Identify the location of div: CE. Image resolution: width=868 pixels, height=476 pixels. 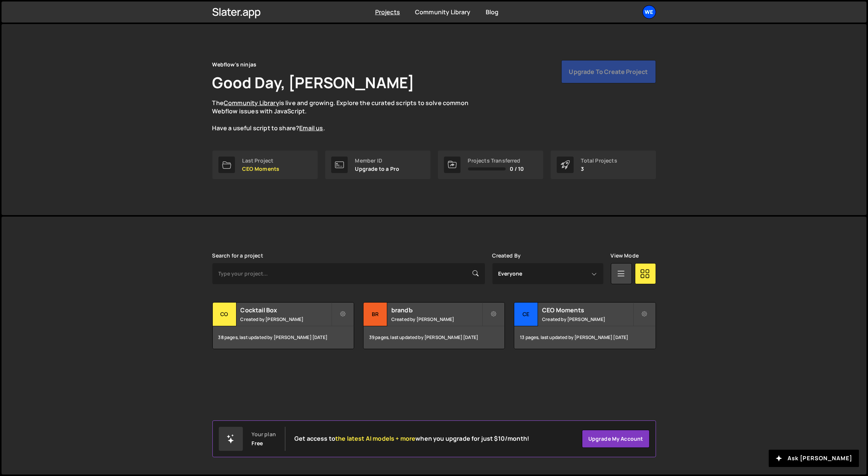
(526, 314).